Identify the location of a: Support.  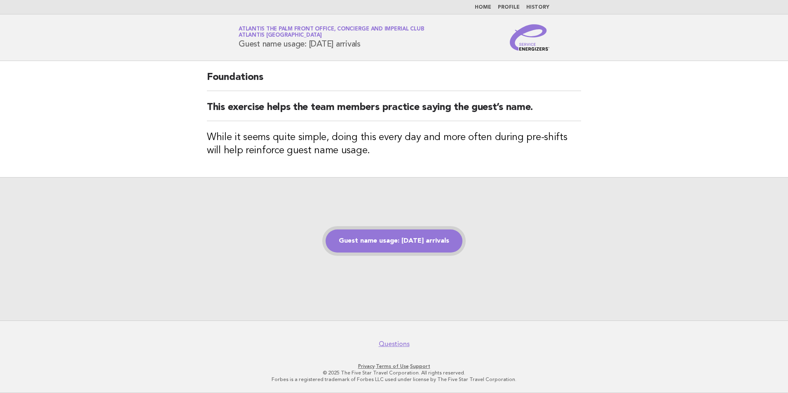
(420, 367).